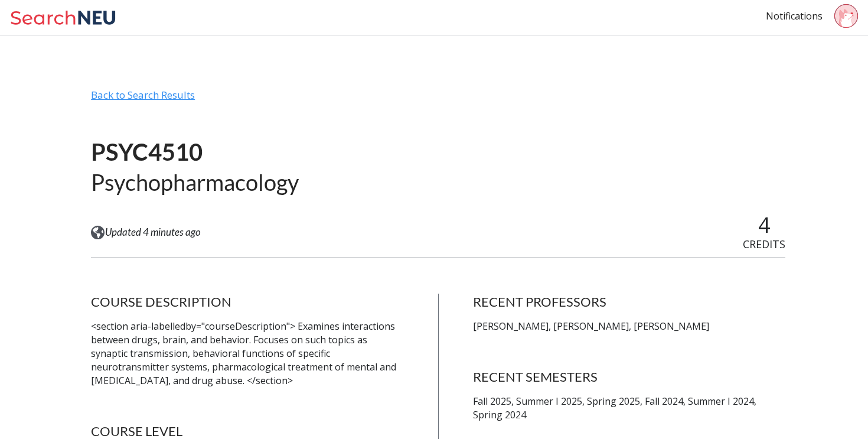 This screenshot has width=868, height=439. Describe the element at coordinates (195, 182) in the screenshot. I see `h2: Psychopharmacology` at that location.